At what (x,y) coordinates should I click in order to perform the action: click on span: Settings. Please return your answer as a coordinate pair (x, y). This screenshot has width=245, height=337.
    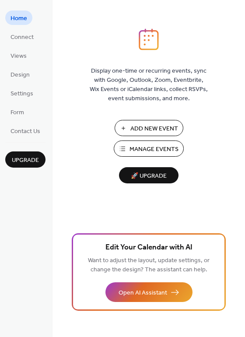
    Looking at the image, I should click on (22, 94).